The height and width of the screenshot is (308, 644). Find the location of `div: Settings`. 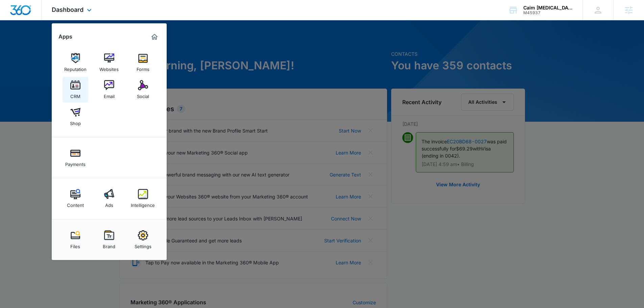

div: Settings is located at coordinates (143, 244).